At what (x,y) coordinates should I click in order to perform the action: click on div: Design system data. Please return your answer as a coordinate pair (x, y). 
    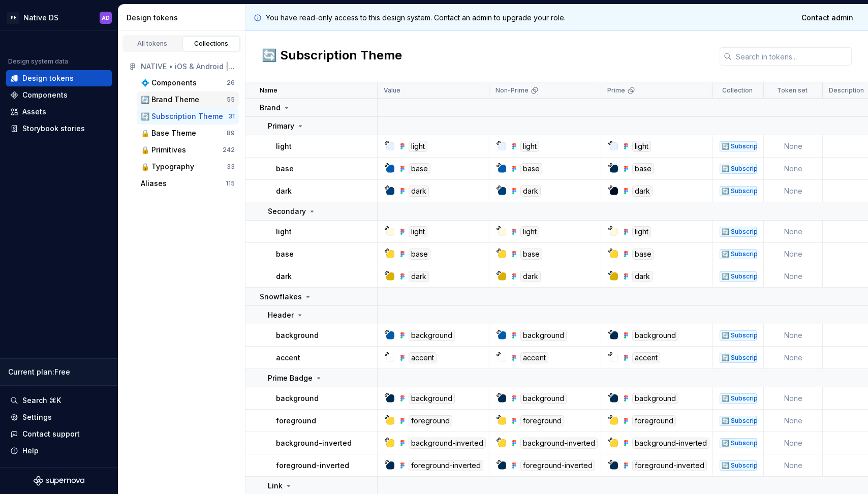
    Looking at the image, I should click on (38, 61).